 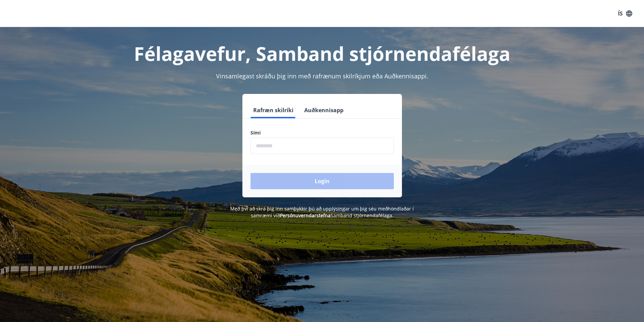 What do you see at coordinates (324, 110) in the screenshot?
I see `button: Auðkennisapp` at bounding box center [324, 110].